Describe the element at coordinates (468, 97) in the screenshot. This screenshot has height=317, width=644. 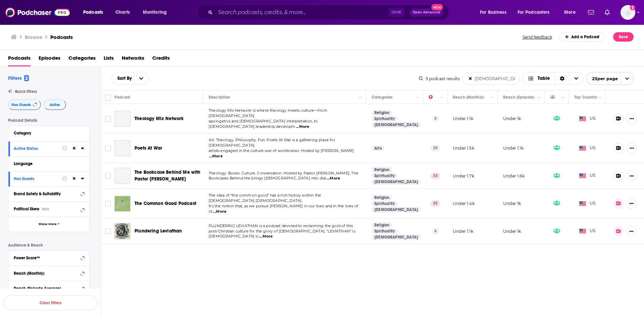
I see `div: Reach (Monthly)` at that location.